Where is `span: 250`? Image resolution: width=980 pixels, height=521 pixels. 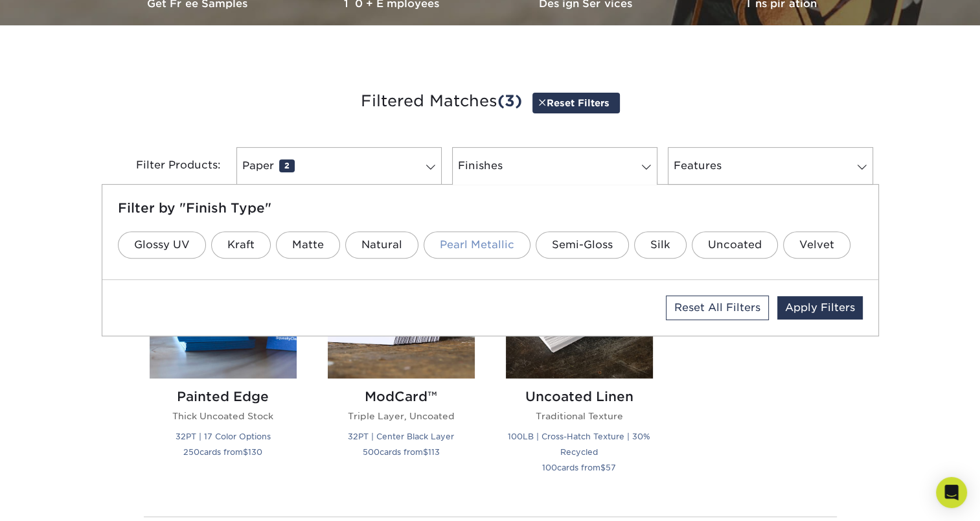
span: 250 is located at coordinates (191, 452).